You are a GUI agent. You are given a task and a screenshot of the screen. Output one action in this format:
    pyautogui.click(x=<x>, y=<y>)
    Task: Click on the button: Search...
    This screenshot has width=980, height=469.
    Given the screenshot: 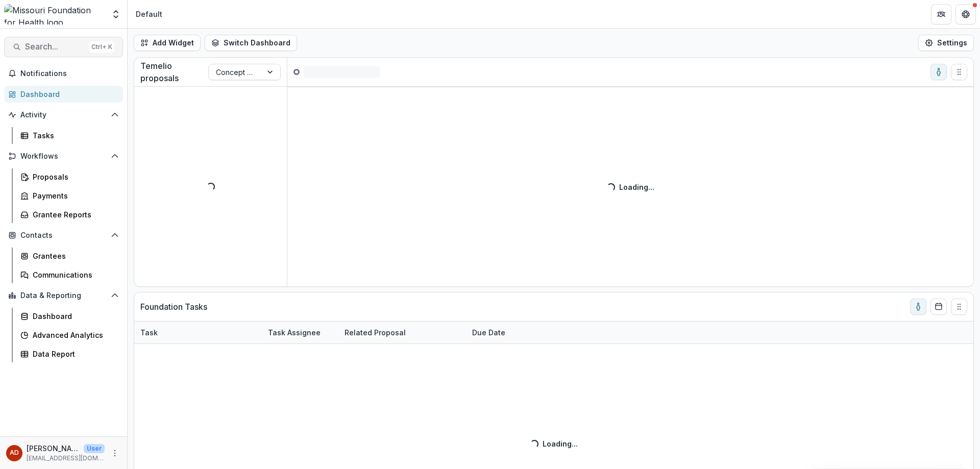 What is the action you would take?
    pyautogui.click(x=63, y=47)
    